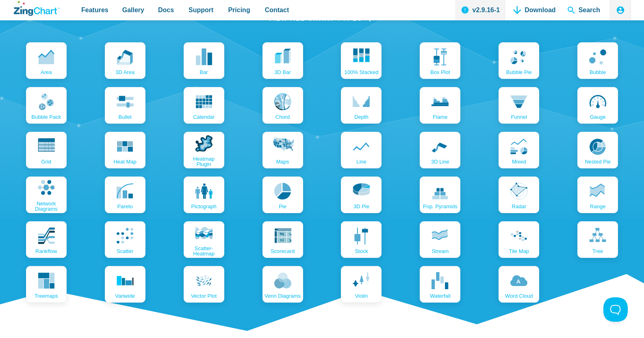  Describe the element at coordinates (46, 251) in the screenshot. I see `span: rankflow` at that location.